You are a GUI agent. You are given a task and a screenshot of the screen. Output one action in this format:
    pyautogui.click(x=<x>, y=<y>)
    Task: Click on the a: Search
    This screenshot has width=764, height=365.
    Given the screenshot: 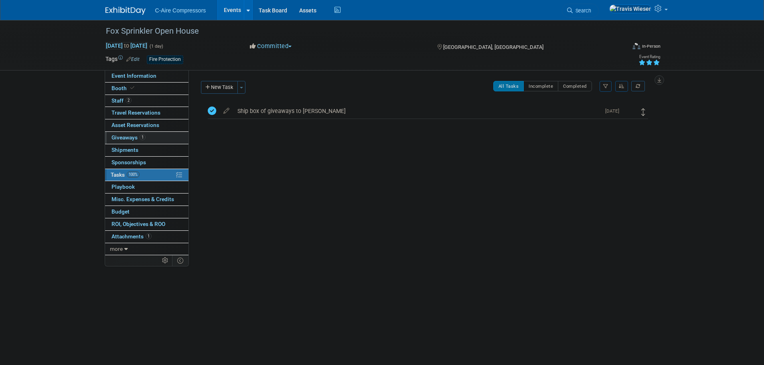 What is the action you would take?
    pyautogui.click(x=580, y=10)
    